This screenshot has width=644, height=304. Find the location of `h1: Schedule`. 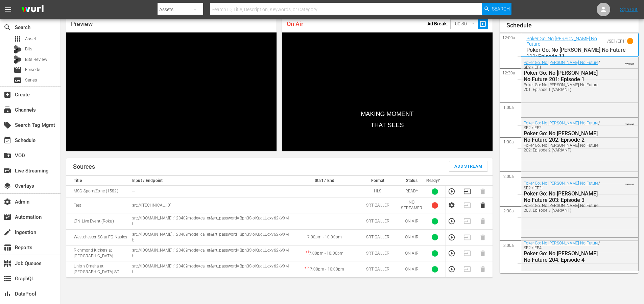

h1: Schedule is located at coordinates (573, 25).